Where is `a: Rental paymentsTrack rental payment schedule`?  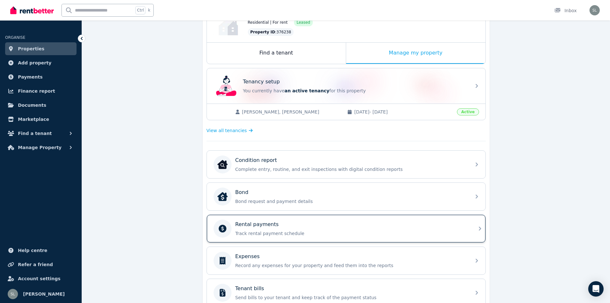 a: Rental paymentsTrack rental payment schedule is located at coordinates (346, 228).